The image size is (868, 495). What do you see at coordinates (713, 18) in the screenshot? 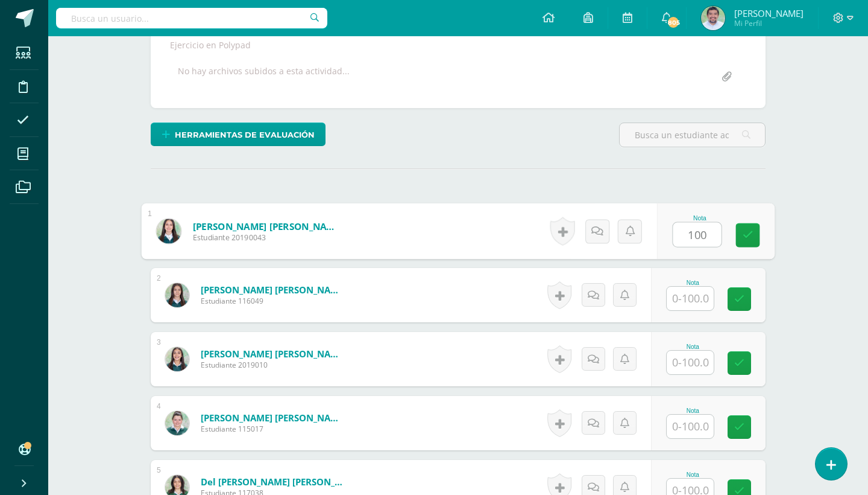
I see `img: 8512c19bb1a7e343054284e08b85158d.png` at bounding box center [713, 18].